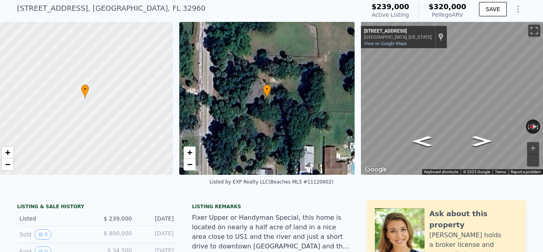 The width and height of the screenshot is (543, 252). I want to click on button: Rotate clockwise, so click(538, 126).